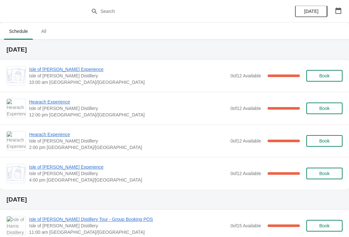  I want to click on img: Hearach Experience | Isle of Harris Distillery | 12:00 pm Europe/London, so click(16, 108).